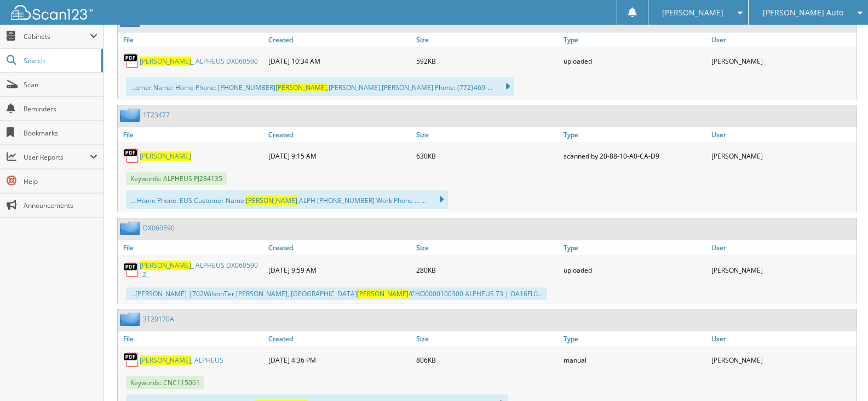 Image resolution: width=868 pixels, height=401 pixels. I want to click on div: manual, so click(635, 360).